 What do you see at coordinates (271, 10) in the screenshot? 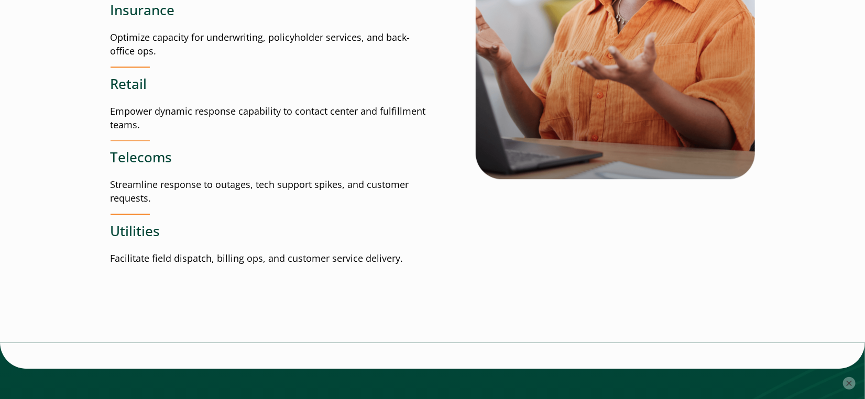
I see `h3: Insurance` at bounding box center [271, 10].